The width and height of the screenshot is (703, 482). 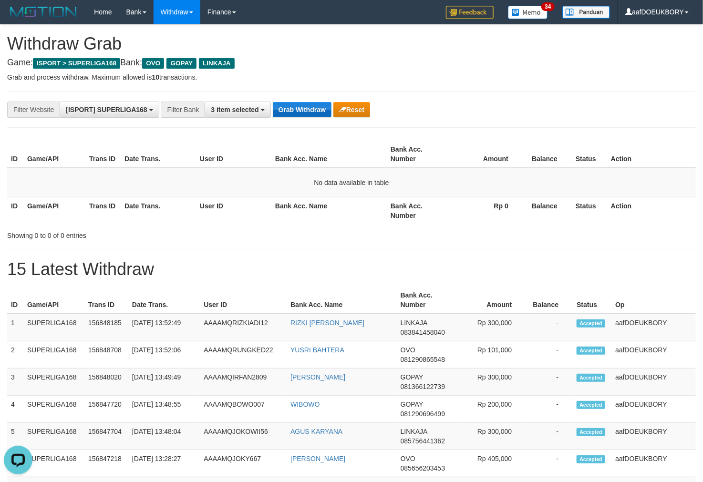 What do you see at coordinates (586, 12) in the screenshot?
I see `img: panduan.png` at bounding box center [586, 12].